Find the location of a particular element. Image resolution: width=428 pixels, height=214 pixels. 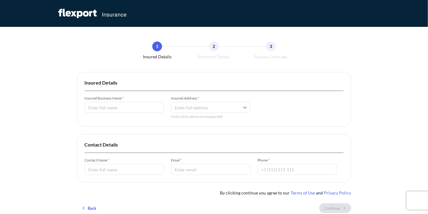

input: Enter full address is located at coordinates (211, 107).